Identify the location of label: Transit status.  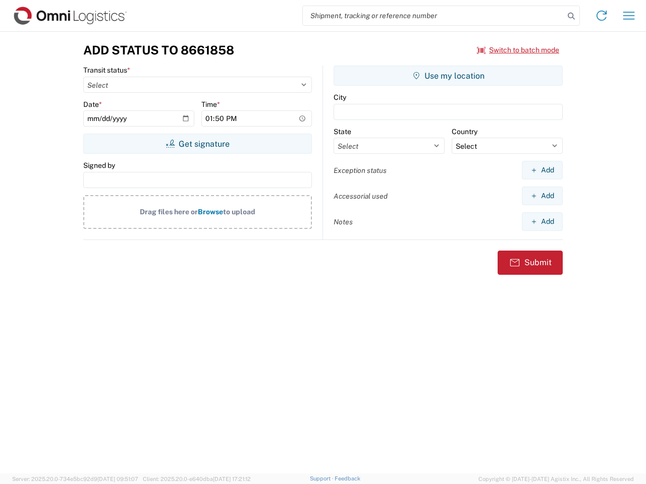
(106, 70).